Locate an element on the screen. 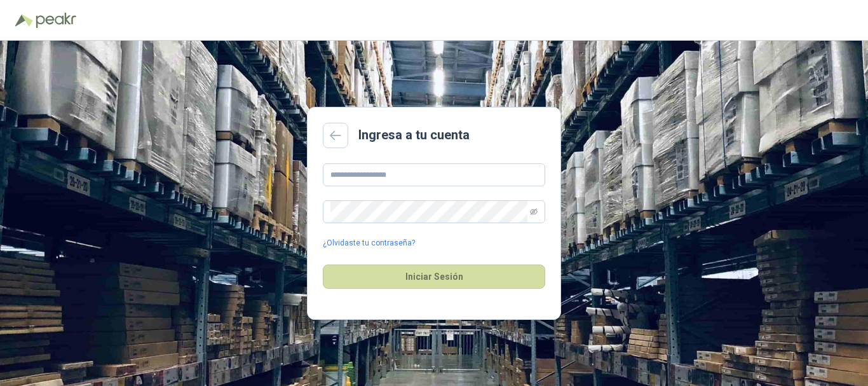  span: eye-invisible is located at coordinates (534, 212).